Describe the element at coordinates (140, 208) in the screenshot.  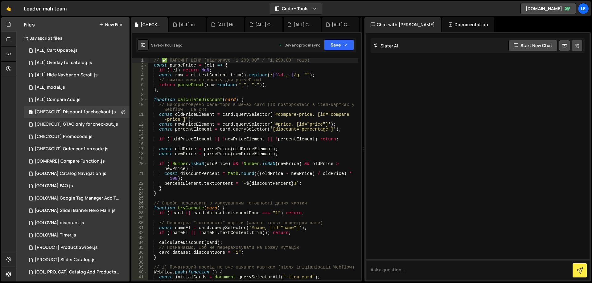
I see `div: 27` at that location.